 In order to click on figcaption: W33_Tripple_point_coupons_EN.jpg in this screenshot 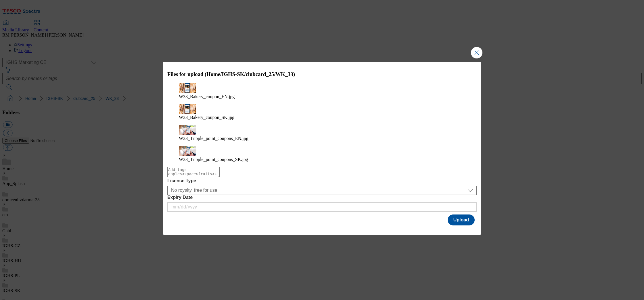, I will do `click(322, 138)`.